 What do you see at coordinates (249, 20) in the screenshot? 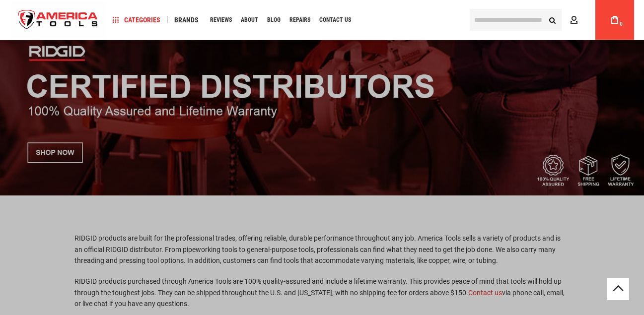
I see `a: About` at bounding box center [249, 20].